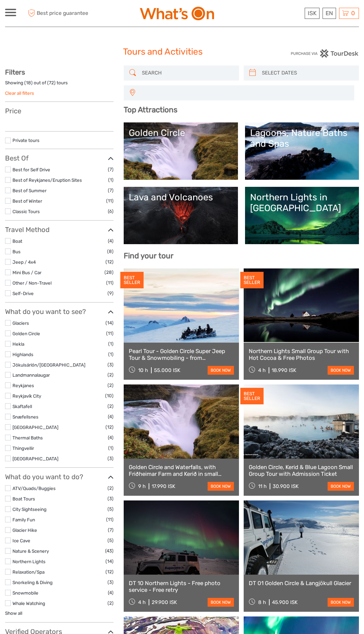 Image resolution: width=364 pixels, height=634 pixels. Describe the element at coordinates (188, 73) in the screenshot. I see `input: SEARCH` at that location.